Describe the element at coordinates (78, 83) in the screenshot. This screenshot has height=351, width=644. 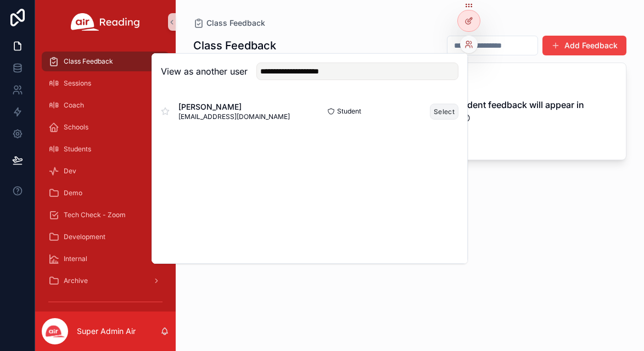
I see `span: Sessions` at that location.